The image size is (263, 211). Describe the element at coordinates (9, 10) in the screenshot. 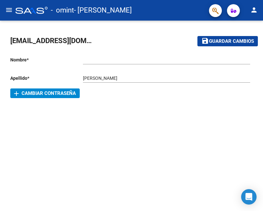

I see `mat-icon: menu` at that location.